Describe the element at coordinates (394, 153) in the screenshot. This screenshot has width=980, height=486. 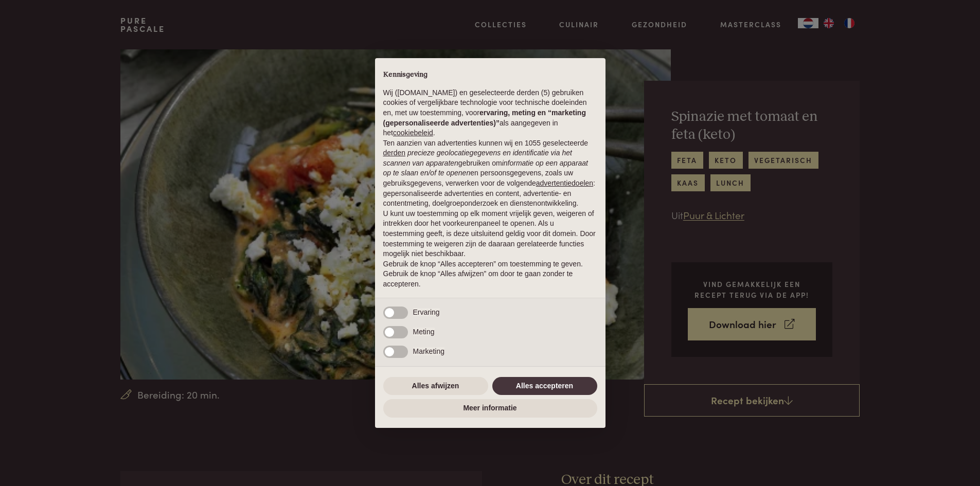
I see `button: derden` at that location.